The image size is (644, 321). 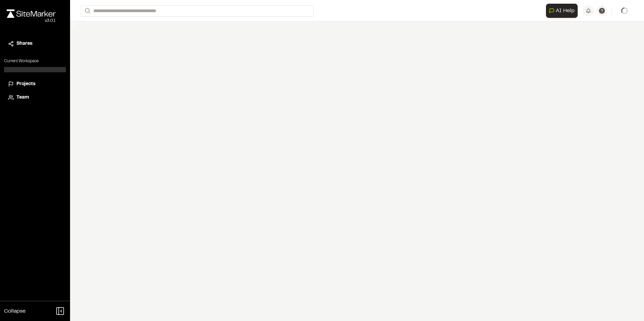 What do you see at coordinates (35, 61) in the screenshot?
I see `p: Current Workspace` at bounding box center [35, 61].